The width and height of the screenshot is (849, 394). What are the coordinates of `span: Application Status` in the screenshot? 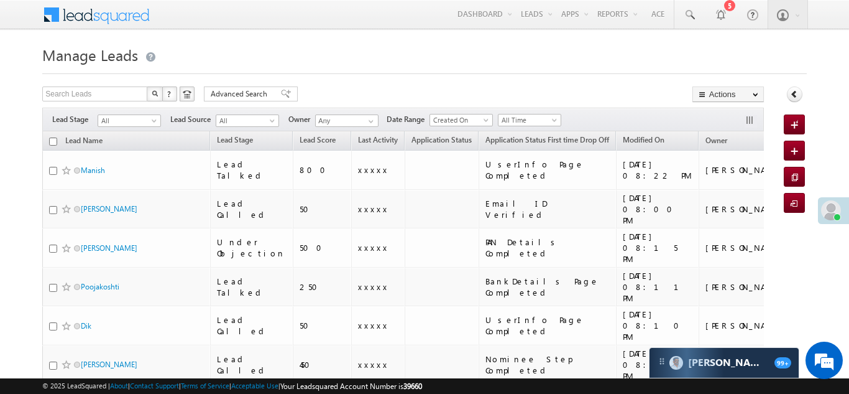 It's located at (442, 139).